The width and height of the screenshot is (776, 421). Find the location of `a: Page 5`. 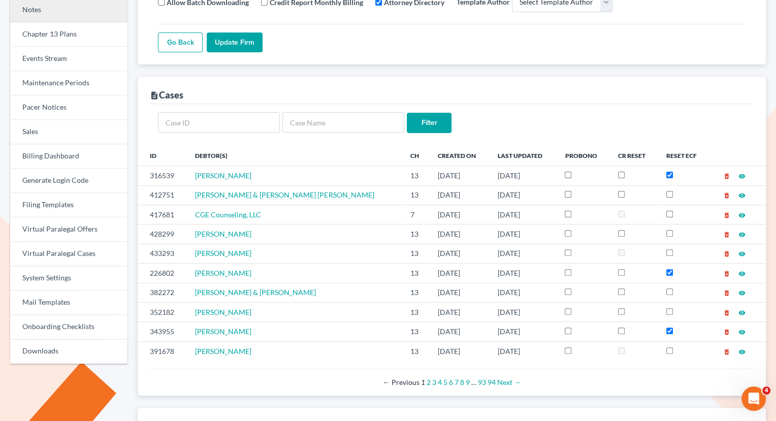

a: Page 5 is located at coordinates (445, 382).